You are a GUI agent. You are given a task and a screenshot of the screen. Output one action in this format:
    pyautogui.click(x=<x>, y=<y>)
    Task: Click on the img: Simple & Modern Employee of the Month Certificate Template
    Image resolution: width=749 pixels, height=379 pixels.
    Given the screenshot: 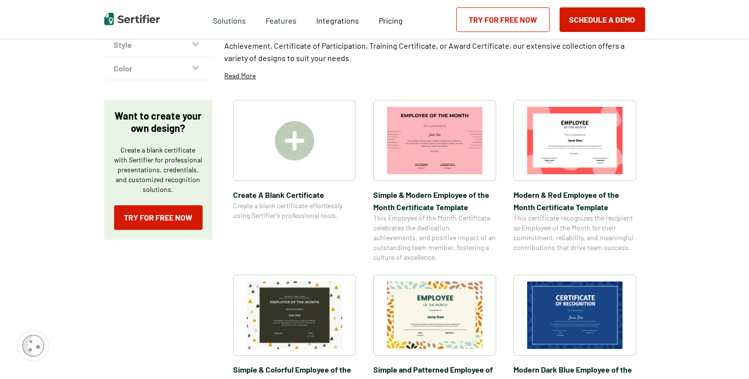 What is the action you would take?
    pyautogui.click(x=435, y=140)
    